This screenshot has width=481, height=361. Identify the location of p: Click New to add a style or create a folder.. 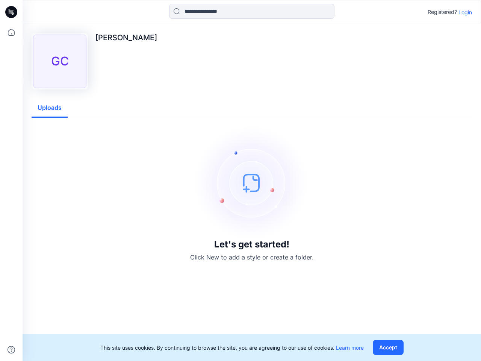
(252, 257).